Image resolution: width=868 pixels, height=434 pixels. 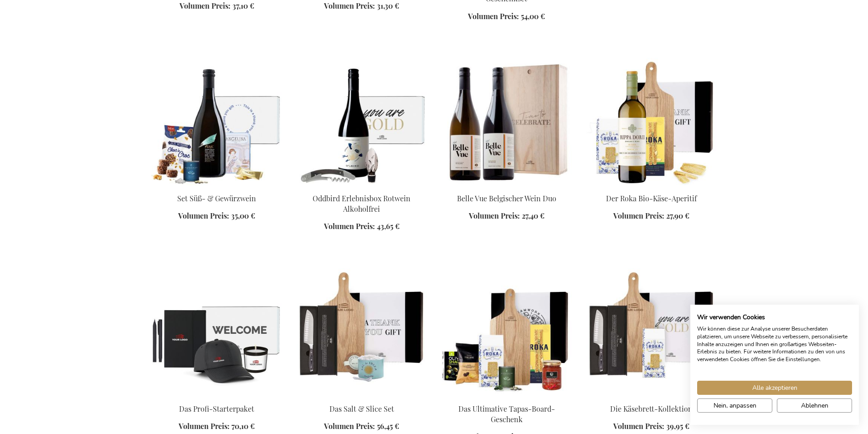 I want to click on img: The Salt & Slice Set Exclusive Business Gift, so click(x=362, y=332).